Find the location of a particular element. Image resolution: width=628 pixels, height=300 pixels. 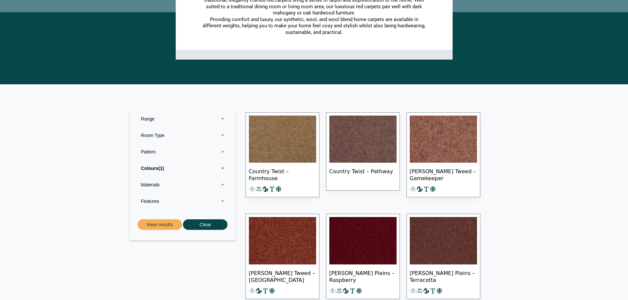

label: Colours is located at coordinates (183, 168).